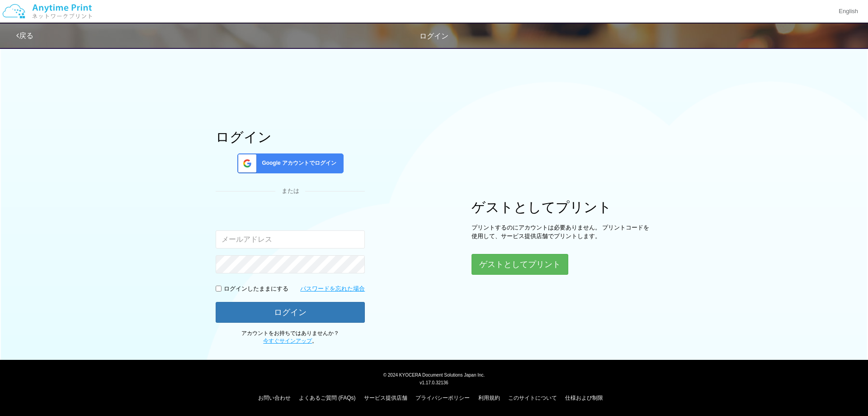  What do you see at coordinates (332, 289) in the screenshot?
I see `a: パスワードを忘れた場合` at bounding box center [332, 289].